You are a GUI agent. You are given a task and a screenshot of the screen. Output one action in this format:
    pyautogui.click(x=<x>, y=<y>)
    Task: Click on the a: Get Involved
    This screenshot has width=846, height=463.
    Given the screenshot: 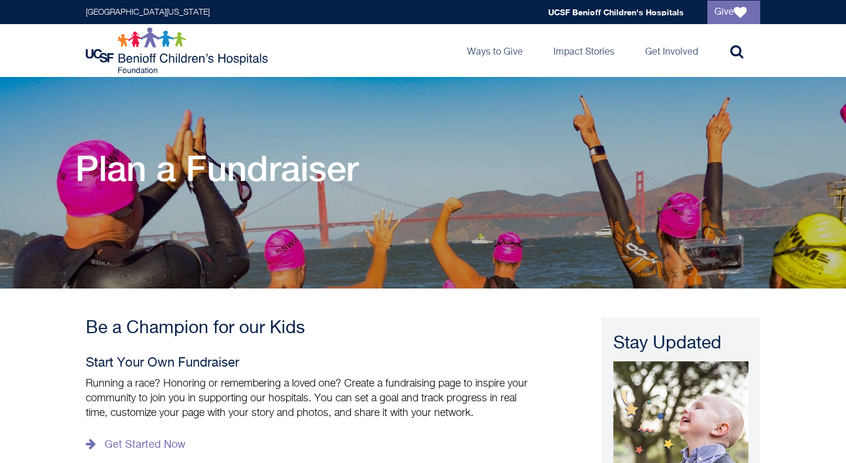 What is the action you would take?
    pyautogui.click(x=671, y=51)
    